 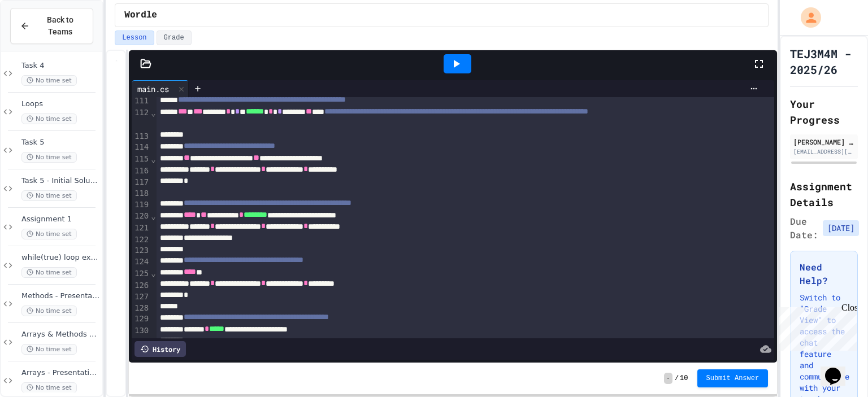 I want to click on span: Arrays & Methods Practice, so click(x=60, y=335).